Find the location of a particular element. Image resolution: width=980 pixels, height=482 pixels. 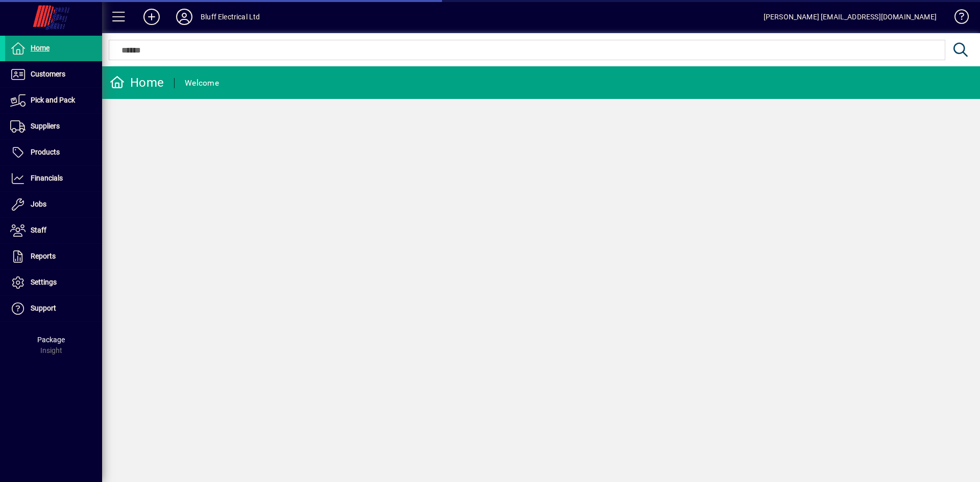

span: Suppliers is located at coordinates (45, 126).